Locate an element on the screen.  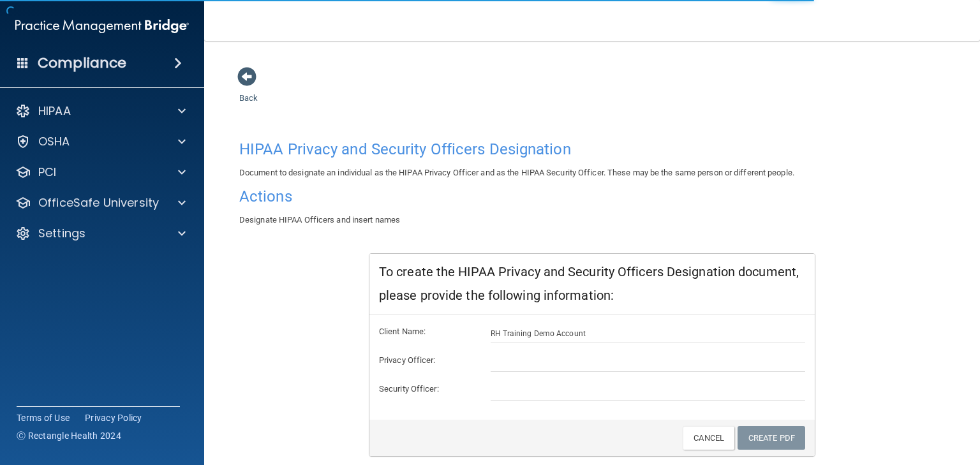
label: Privacy Officer: is located at coordinates (425, 361).